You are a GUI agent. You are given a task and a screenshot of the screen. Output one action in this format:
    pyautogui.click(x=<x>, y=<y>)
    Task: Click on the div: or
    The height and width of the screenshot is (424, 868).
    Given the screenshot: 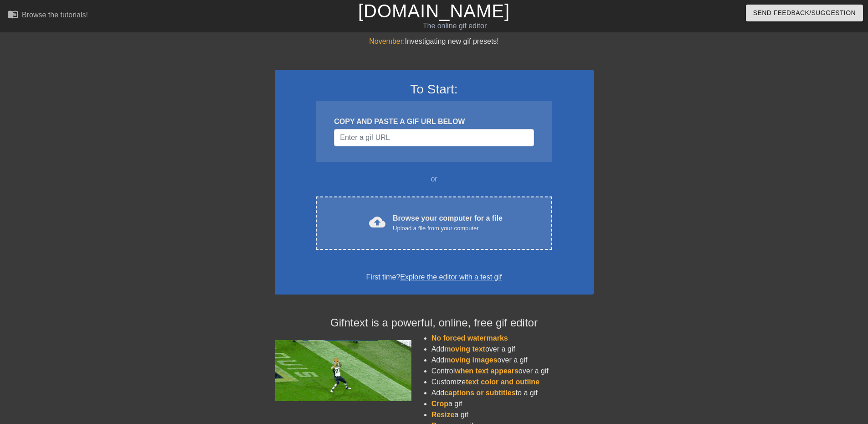 What is the action you would take?
    pyautogui.click(x=434, y=179)
    